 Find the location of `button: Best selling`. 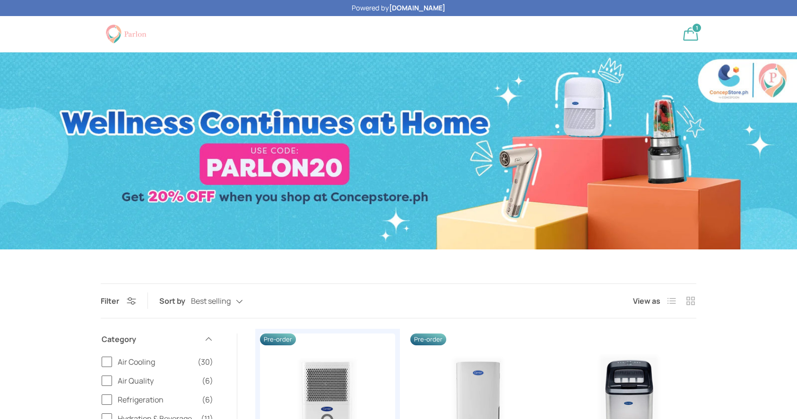

button: Best selling is located at coordinates (227, 301).